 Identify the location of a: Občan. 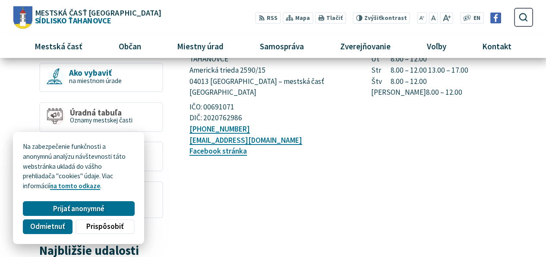
(130, 46).